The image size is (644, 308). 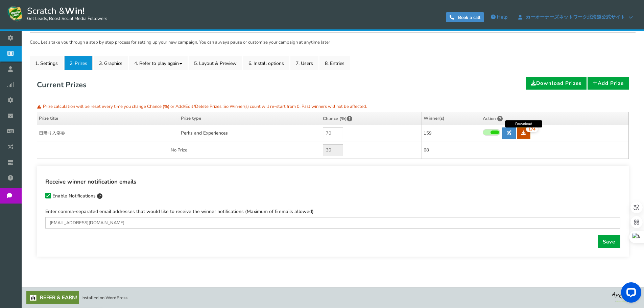 What do you see at coordinates (371, 119) in the screenshot?
I see `th: Chance (%)` at bounding box center [371, 119].